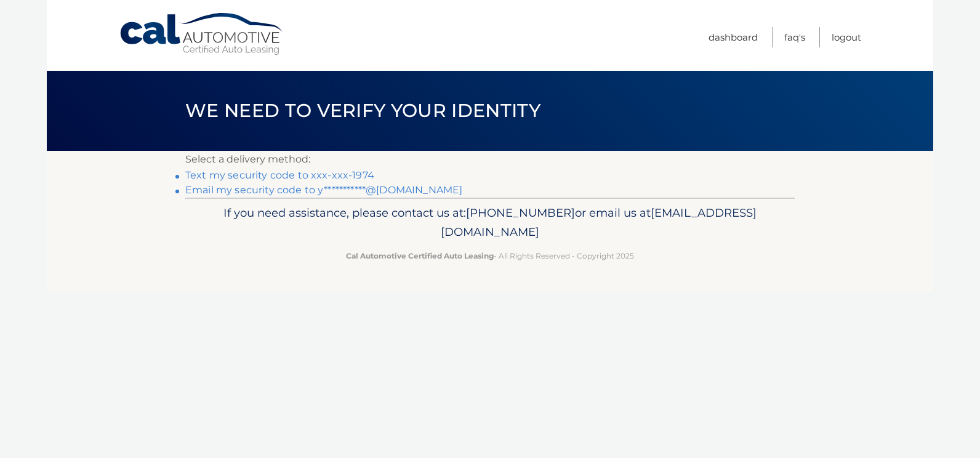 The image size is (980, 458). I want to click on strong: Cal Automotive Certified Auto Leasing, so click(420, 256).